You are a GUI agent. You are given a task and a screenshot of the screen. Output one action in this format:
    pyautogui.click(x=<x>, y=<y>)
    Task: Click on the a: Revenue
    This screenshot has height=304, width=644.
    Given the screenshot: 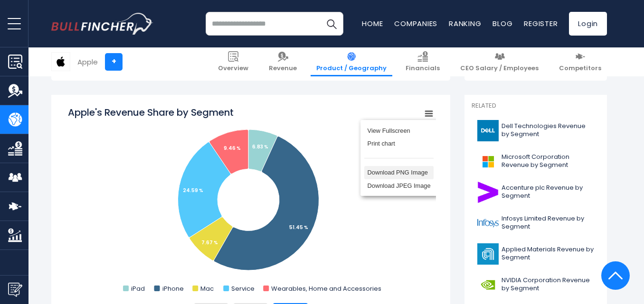 What is the action you would take?
    pyautogui.click(x=283, y=62)
    